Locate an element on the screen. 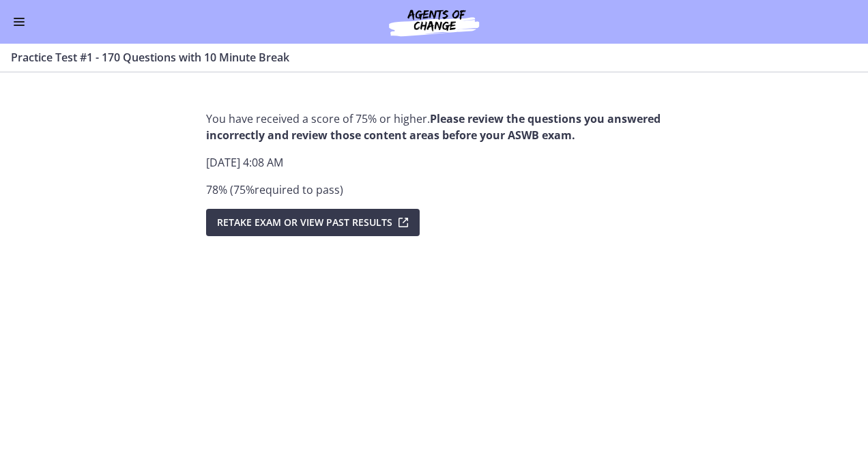  p: You have received a score of 75% or higher. is located at coordinates (434, 126).